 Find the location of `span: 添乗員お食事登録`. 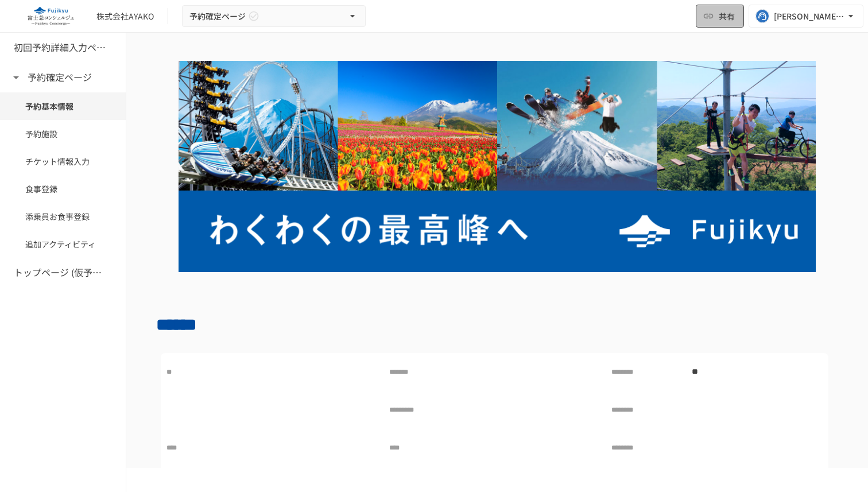

span: 添乗員お食事登録 is located at coordinates (63, 217).